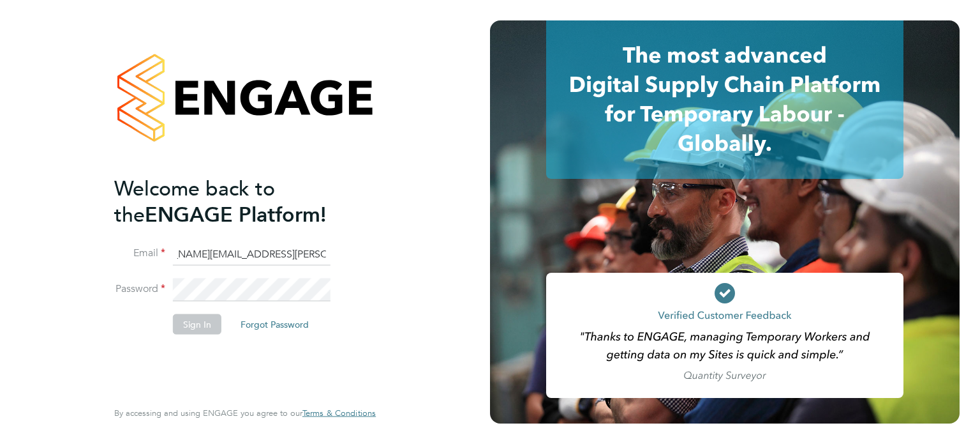 This screenshot has width=980, height=444. I want to click on span: By accessing and using ENGAGE you agree to our, so click(245, 413).